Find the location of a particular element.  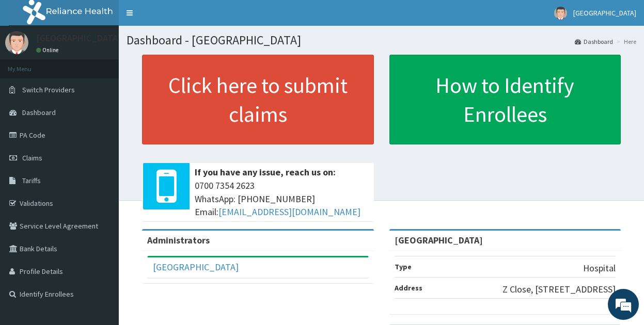

p: Hospital is located at coordinates (599, 268).